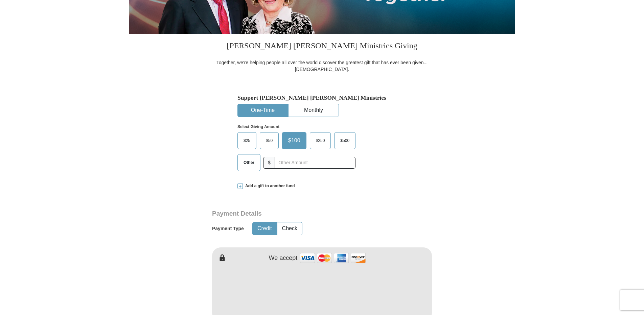  Describe the element at coordinates (247, 140) in the screenshot. I see `span: $25` at that location.